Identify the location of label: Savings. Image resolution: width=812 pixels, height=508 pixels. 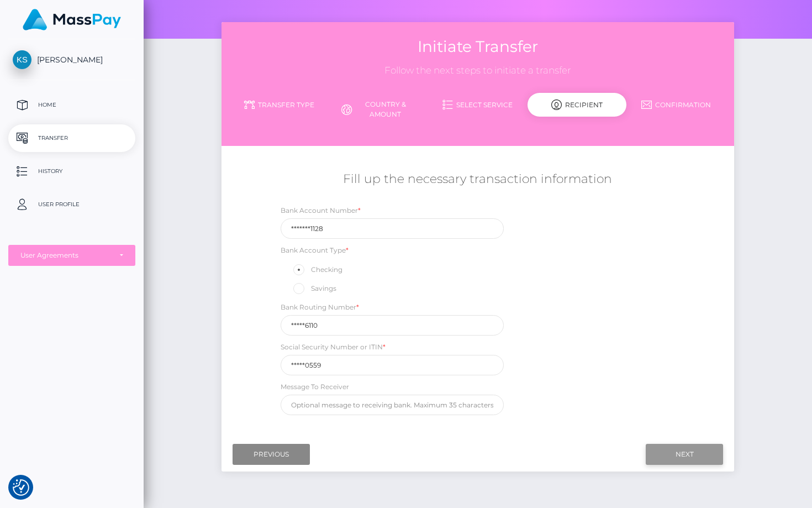
(314, 288).